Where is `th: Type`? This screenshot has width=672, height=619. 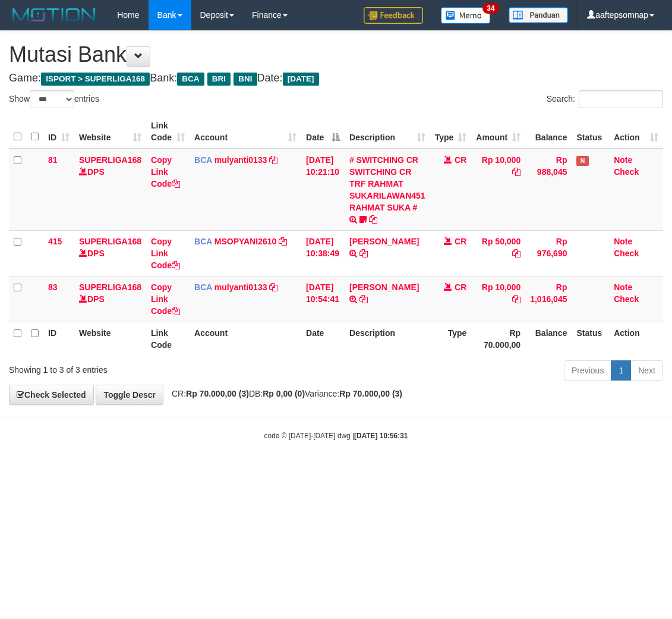
th: Type is located at coordinates (452, 338).